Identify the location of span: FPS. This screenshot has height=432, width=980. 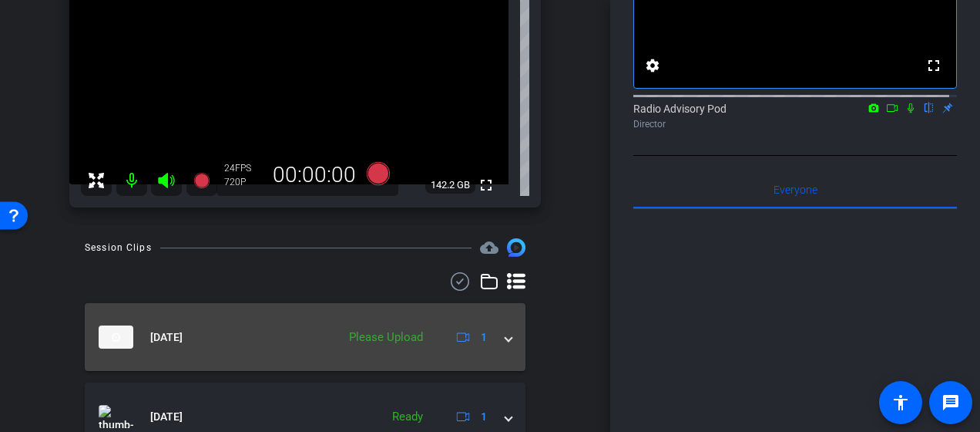
(243, 168).